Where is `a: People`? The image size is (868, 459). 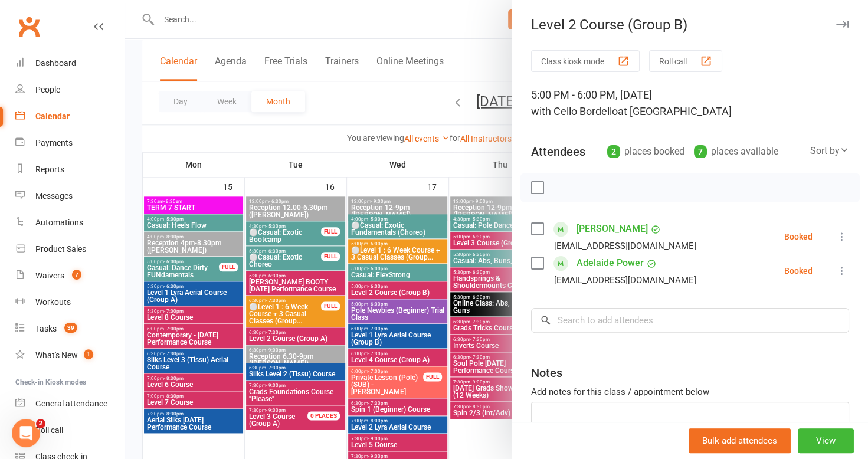 a: People is located at coordinates (70, 90).